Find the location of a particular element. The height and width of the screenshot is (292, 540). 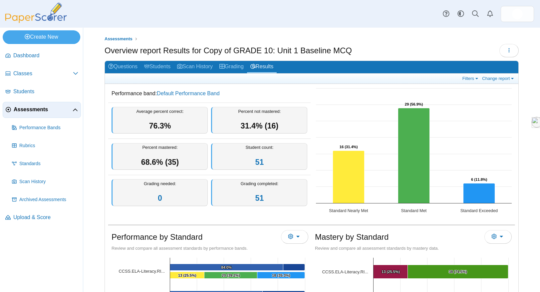

a: Classes is located at coordinates (42, 74).